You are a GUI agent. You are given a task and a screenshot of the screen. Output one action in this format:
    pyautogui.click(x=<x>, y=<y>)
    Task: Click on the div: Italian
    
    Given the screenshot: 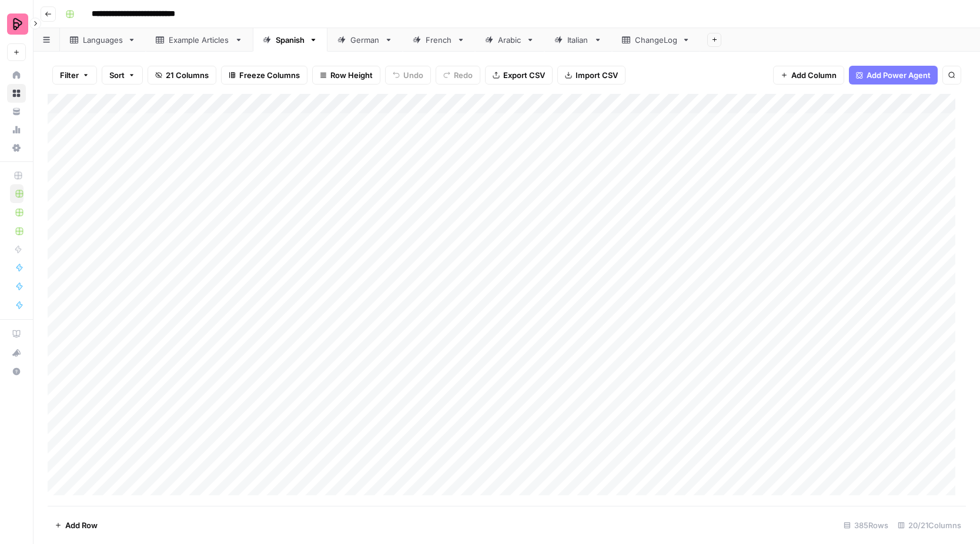 What is the action you would take?
    pyautogui.click(x=578, y=40)
    